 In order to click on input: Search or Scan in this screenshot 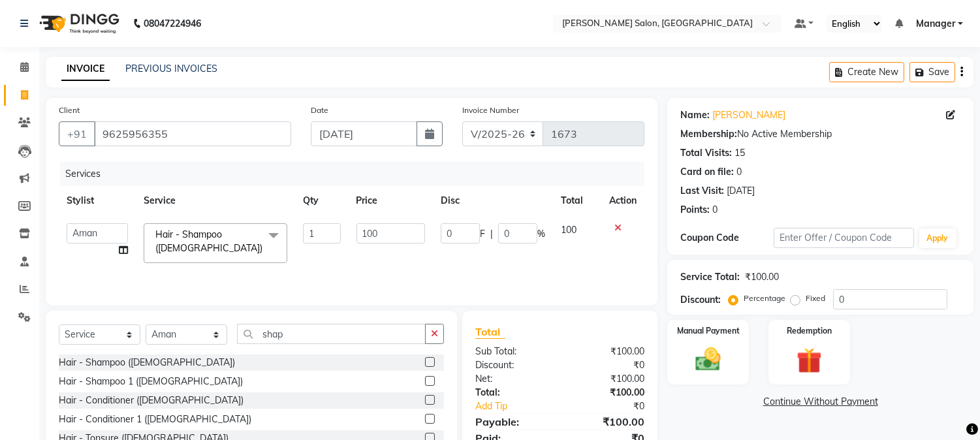, I will do `click(331, 334)`.